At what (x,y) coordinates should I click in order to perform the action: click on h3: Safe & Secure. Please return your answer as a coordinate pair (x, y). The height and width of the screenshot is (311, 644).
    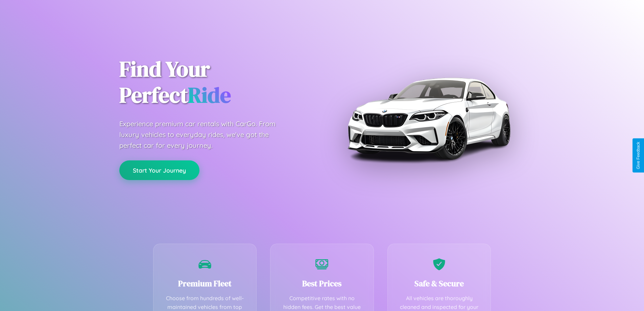
    Looking at the image, I should click on (439, 283).